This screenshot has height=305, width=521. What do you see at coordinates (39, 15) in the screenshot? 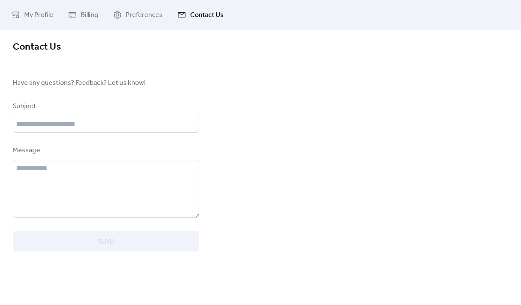
I see `span: My Profile` at bounding box center [39, 15].